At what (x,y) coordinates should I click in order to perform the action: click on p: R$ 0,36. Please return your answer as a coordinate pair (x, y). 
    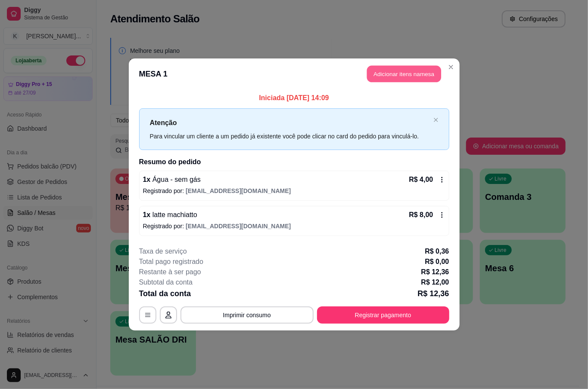
    Looking at the image, I should click on (436, 252).